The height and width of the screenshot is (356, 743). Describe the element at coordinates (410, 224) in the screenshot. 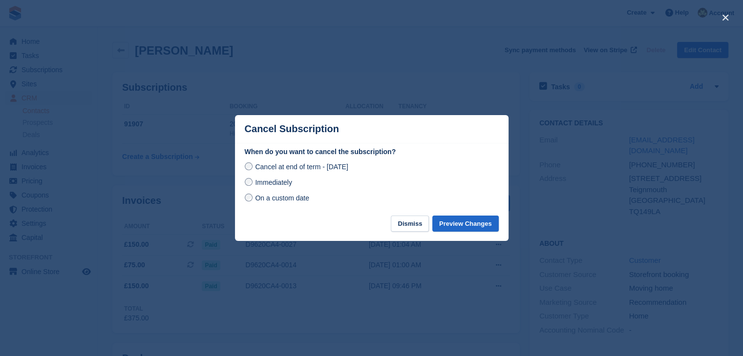

I see `button: Dismiss` at that location.